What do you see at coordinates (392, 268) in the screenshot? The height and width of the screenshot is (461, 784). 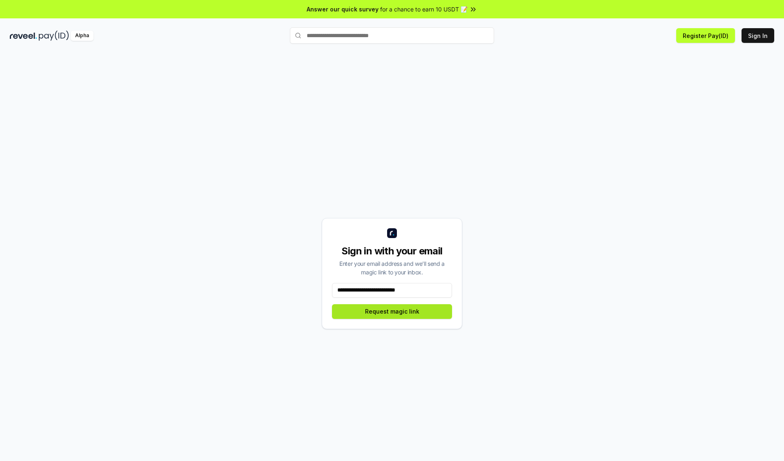 I see `div: Enter your email address and we’ll send a magic link to your inbox.` at bounding box center [392, 268].